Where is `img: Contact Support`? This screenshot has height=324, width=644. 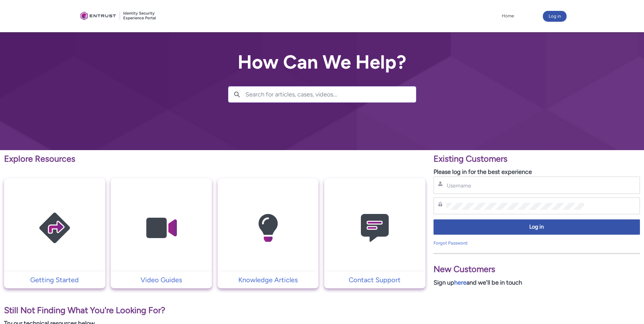 img: Contact Support is located at coordinates (375, 228).